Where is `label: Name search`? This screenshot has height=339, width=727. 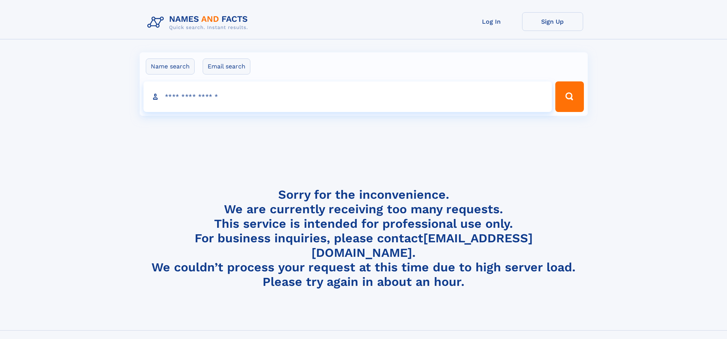
label: Name search is located at coordinates (170, 66).